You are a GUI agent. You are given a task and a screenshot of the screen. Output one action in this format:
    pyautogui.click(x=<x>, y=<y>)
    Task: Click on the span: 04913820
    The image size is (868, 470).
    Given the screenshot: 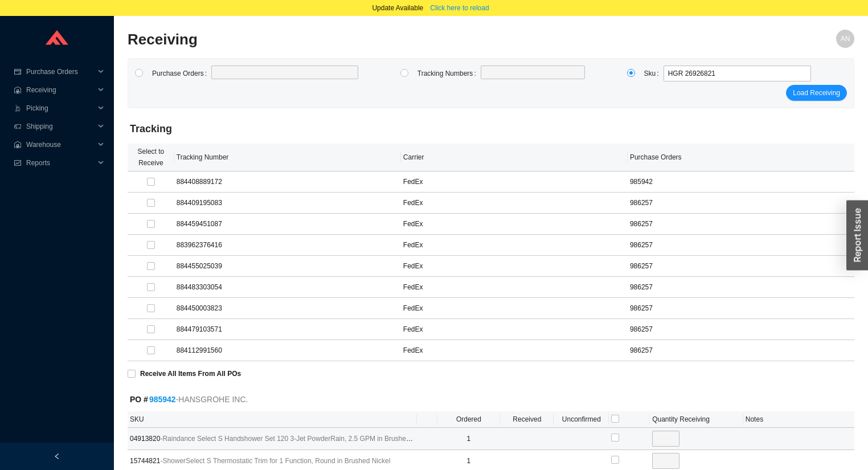 What is the action you would take?
    pyautogui.click(x=273, y=439)
    